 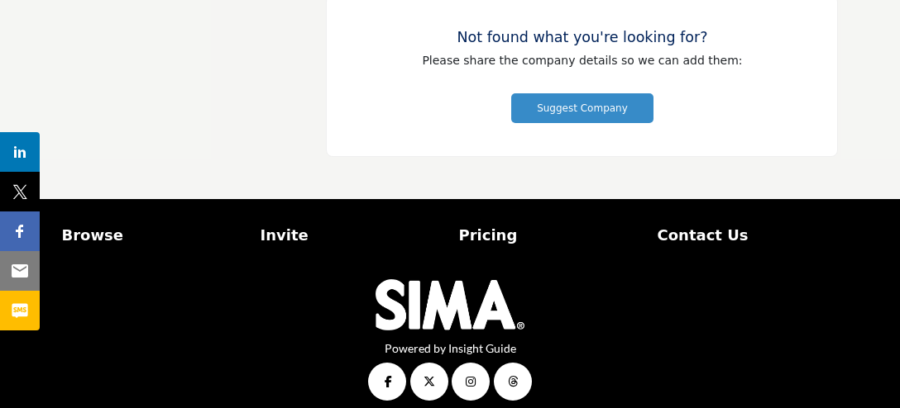 What do you see at coordinates (581, 60) in the screenshot?
I see `span: Please share the company details so we can add them:` at bounding box center [581, 60].